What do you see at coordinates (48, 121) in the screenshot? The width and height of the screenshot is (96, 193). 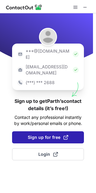 I see `p: Contact any professional instantly by work/personal emails or phone.` at bounding box center [48, 121].